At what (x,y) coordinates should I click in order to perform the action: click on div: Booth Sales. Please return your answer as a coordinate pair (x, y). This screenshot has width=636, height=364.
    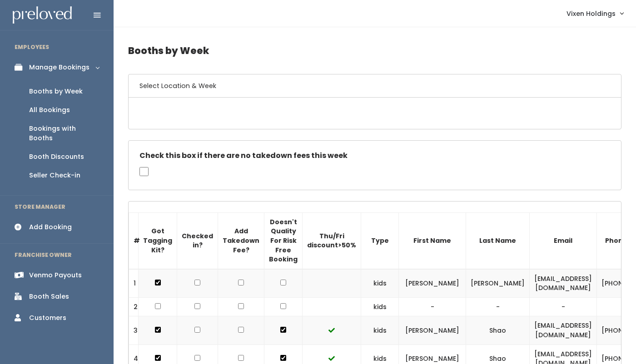
    Looking at the image, I should click on (49, 297).